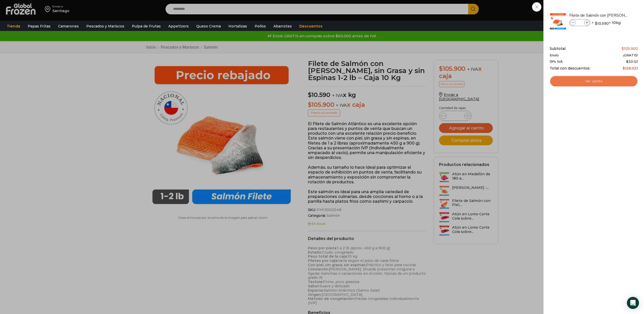  I want to click on span: 19% IVA, so click(556, 62).